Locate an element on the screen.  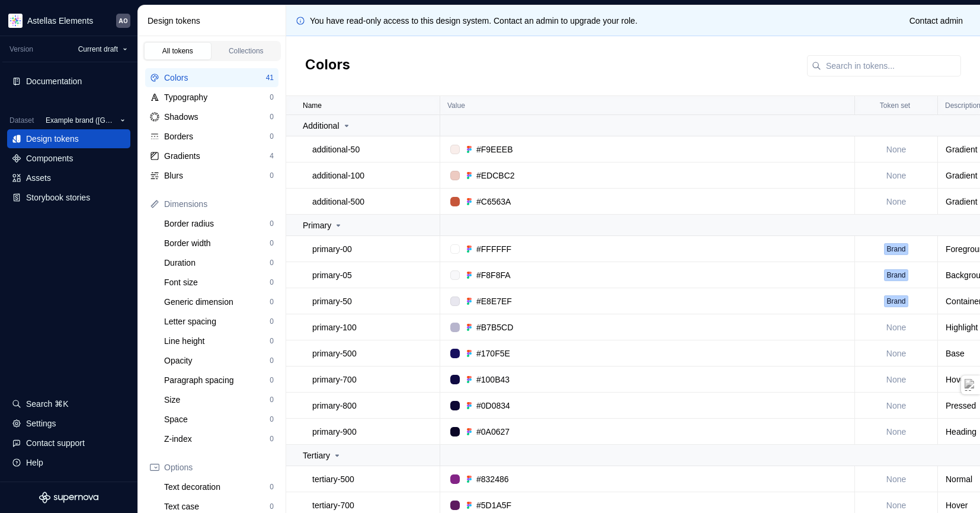
p: Additional is located at coordinates (321, 125).